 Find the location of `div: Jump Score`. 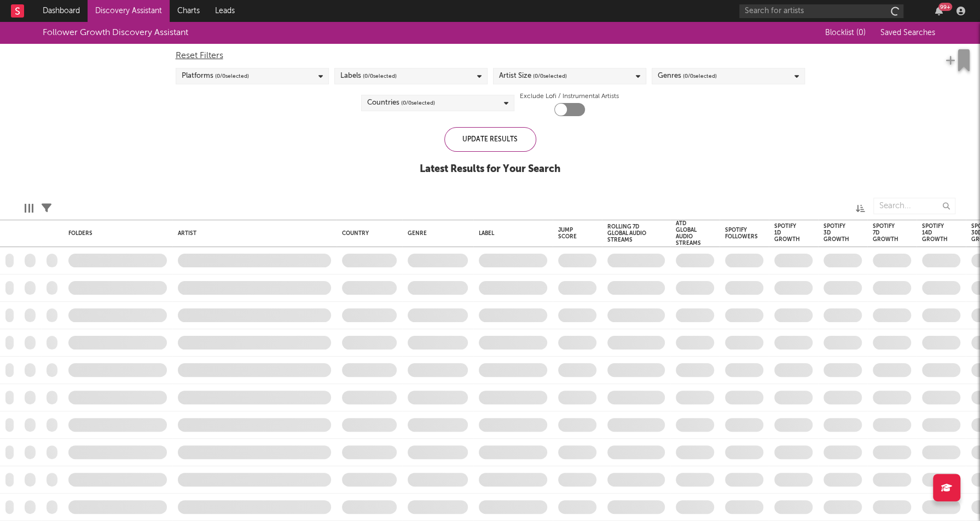

div: Jump Score is located at coordinates (569, 233).